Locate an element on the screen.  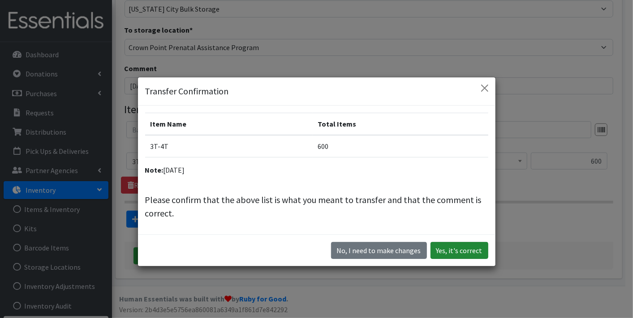
th: Total Items is located at coordinates (400, 124).